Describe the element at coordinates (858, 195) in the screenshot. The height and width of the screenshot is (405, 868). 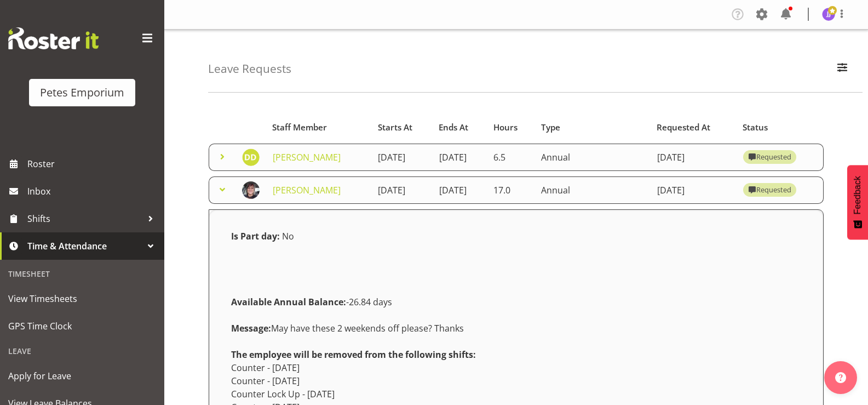
I see `span: Feedback` at that location.